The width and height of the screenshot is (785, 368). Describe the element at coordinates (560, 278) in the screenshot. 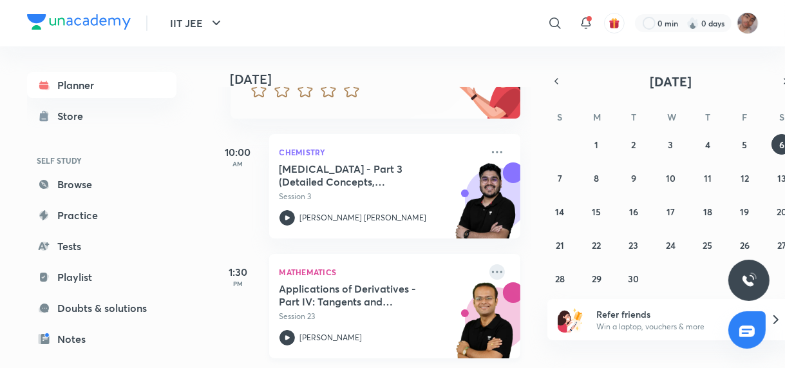

I see `button: September 28, 2025` at that location.